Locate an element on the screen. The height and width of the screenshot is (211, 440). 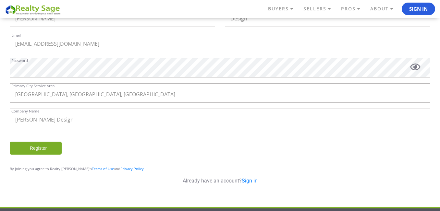
label: Company Name is located at coordinates (25, 111).